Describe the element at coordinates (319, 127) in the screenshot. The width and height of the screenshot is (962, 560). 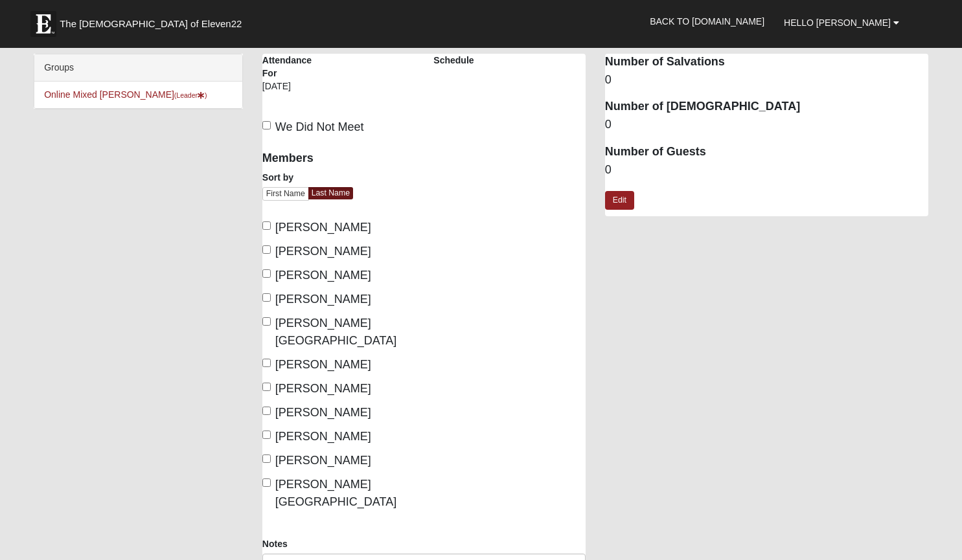
I see `span: We Did Not Meet` at that location.